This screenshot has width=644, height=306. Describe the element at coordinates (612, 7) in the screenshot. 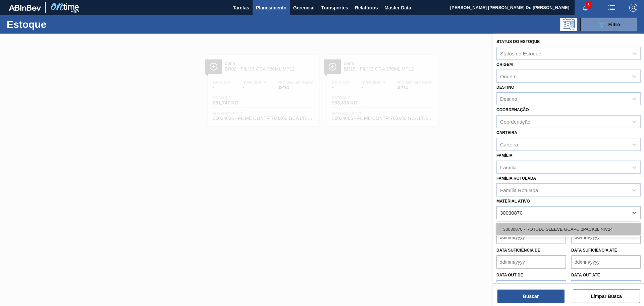

I see `img: userActions` at that location.